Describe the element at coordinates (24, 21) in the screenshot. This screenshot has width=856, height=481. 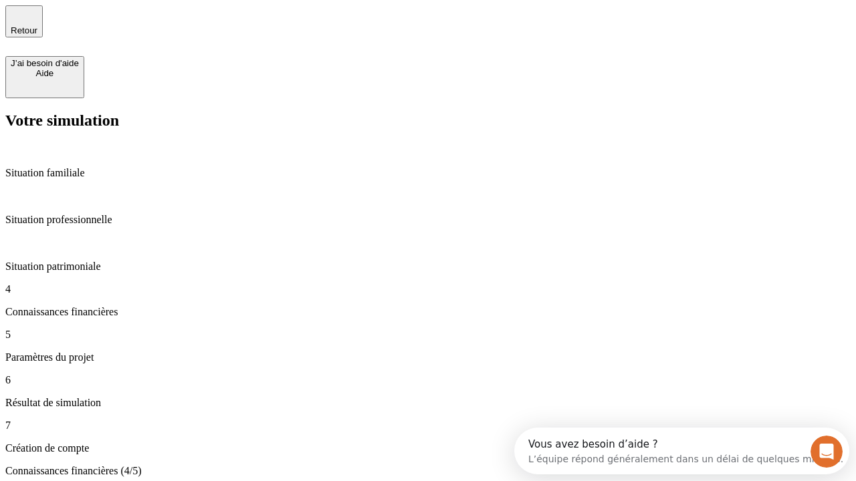
I see `button: Retour` at that location.